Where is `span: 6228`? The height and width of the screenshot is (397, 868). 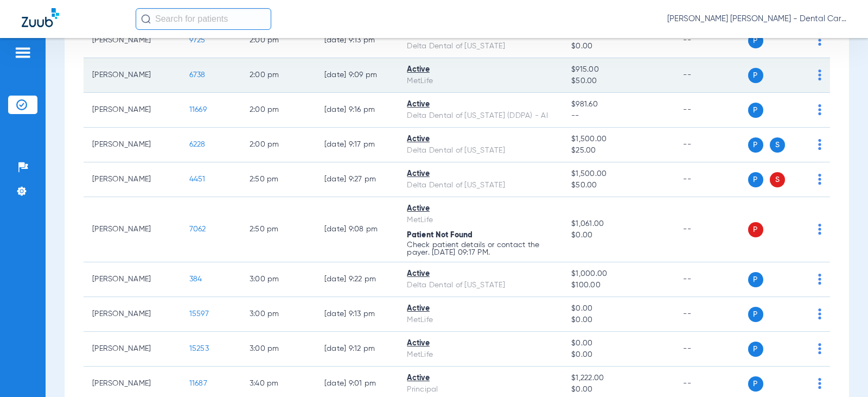 span: 6228 is located at coordinates (198, 144).